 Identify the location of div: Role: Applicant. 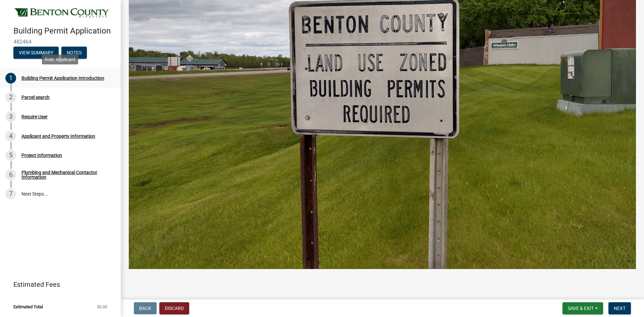
(60, 59).